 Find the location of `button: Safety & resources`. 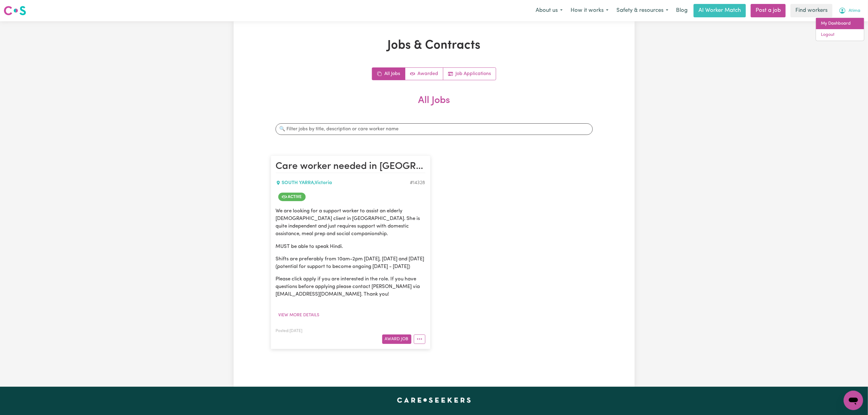

button: Safety & resources is located at coordinates (643, 10).